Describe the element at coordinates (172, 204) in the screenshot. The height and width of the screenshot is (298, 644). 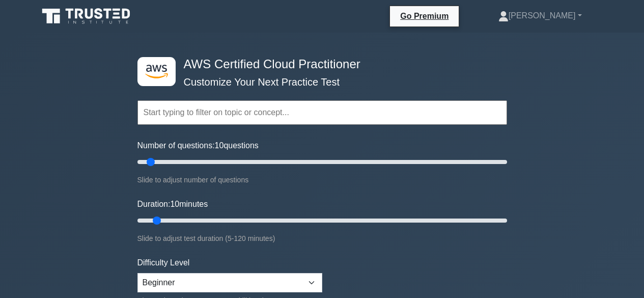
I see `label: Duration: minutes` at that location.